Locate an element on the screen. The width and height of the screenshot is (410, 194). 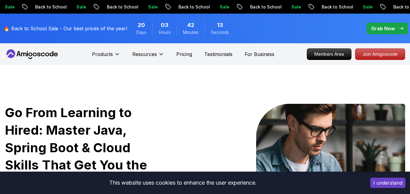
p: Pricing is located at coordinates (184, 54).